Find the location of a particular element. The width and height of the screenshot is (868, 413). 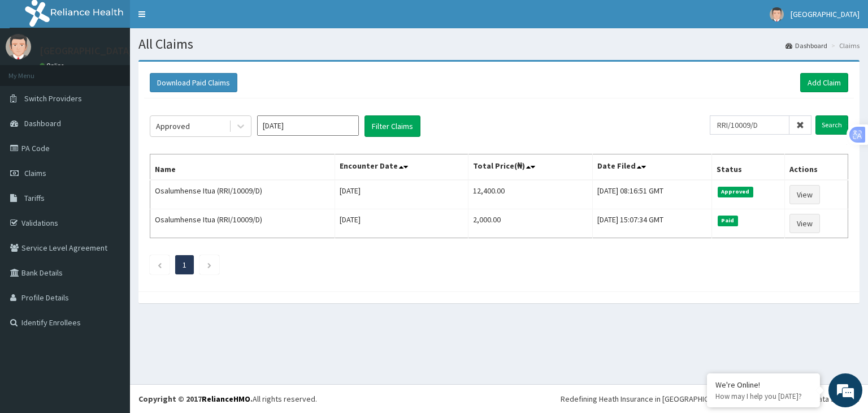

a: Next page is located at coordinates (209, 264).